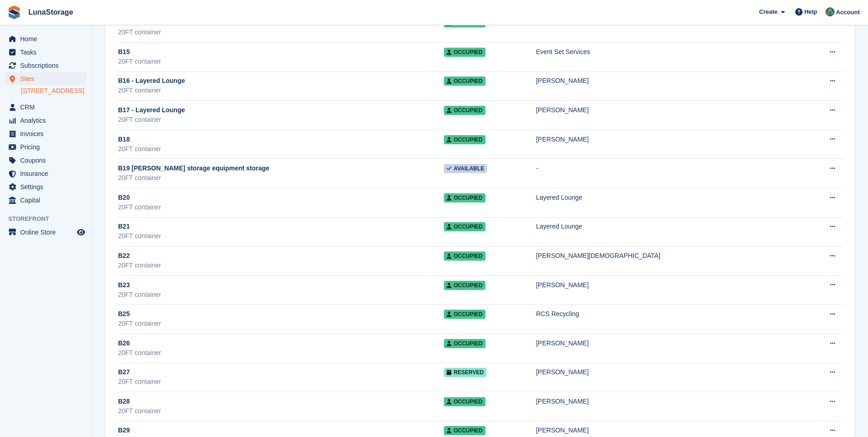 The width and height of the screenshot is (868, 437). I want to click on span: B23, so click(124, 285).